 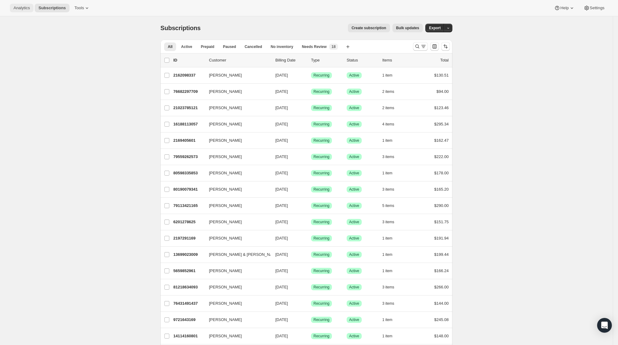 What do you see at coordinates (443, 91) in the screenshot?
I see `span: $94.00` at bounding box center [443, 91].